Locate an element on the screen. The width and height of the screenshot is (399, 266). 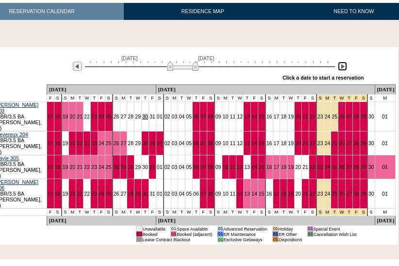
a: 23 is located at coordinates (321, 194).